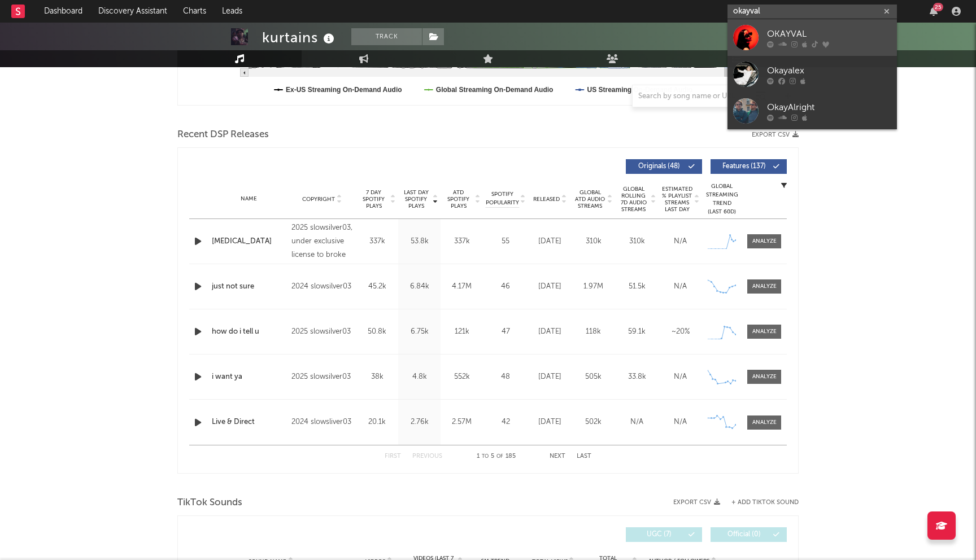  What do you see at coordinates (934, 11) in the screenshot?
I see `button: 25` at bounding box center [934, 11].